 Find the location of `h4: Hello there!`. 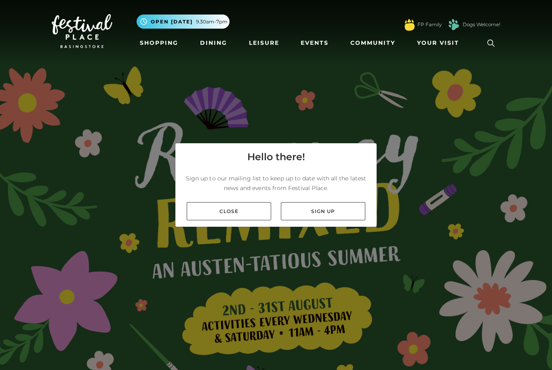

h4: Hello there! is located at coordinates (276, 157).